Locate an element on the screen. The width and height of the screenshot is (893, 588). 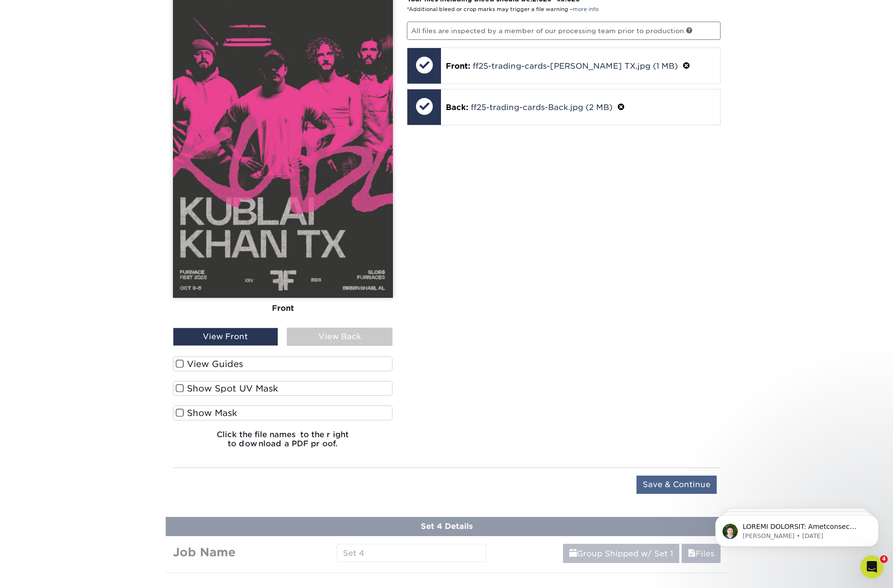
a: Files is located at coordinates (701, 553).